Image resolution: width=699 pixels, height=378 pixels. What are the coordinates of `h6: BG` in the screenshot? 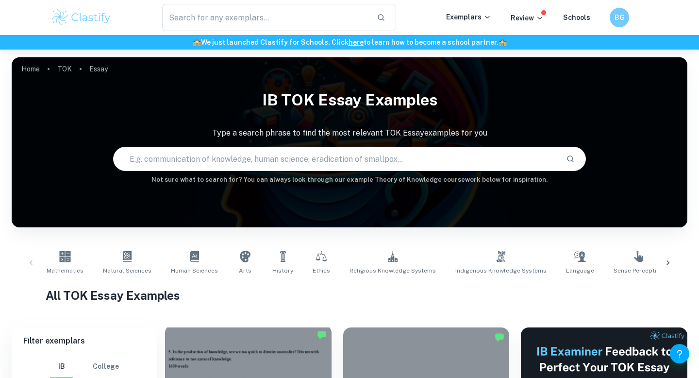 It's located at (619, 17).